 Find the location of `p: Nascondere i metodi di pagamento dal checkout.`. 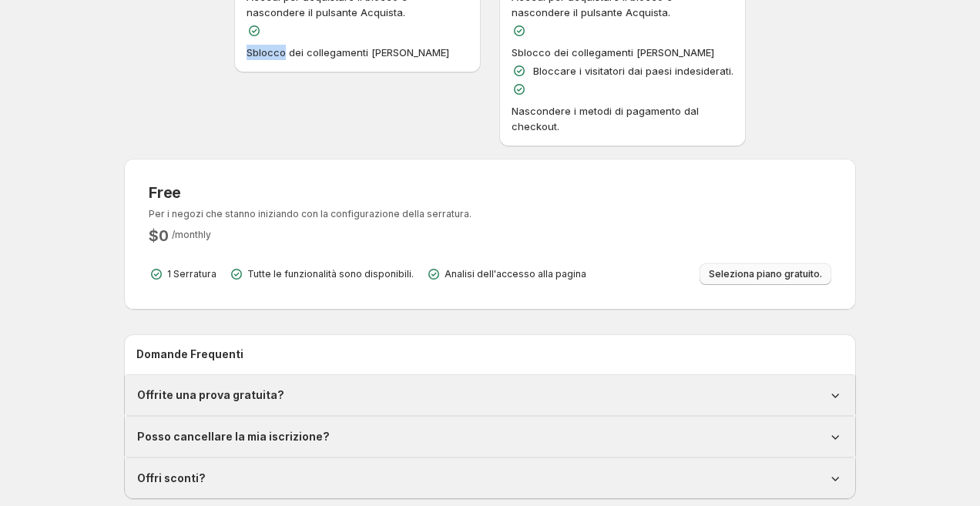

p: Nascondere i metodi di pagamento dal checkout. is located at coordinates (622, 119).